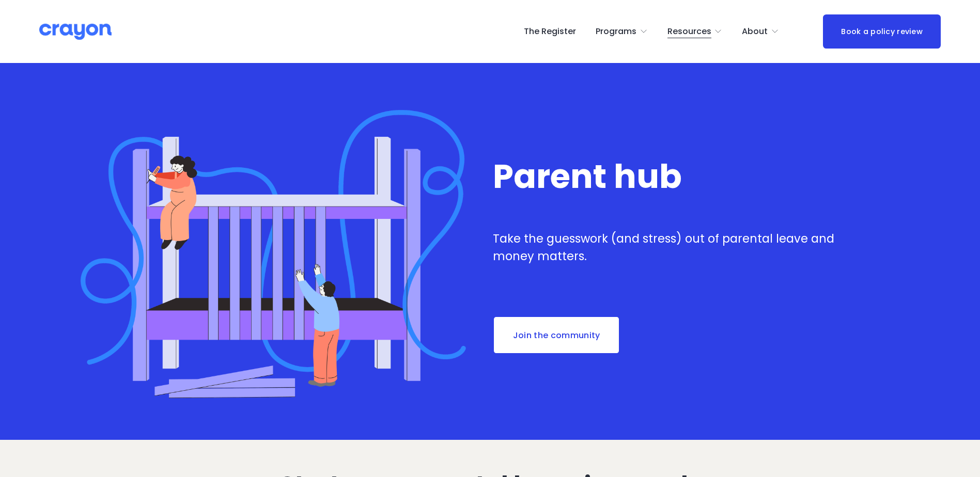 The image size is (980, 477). Describe the element at coordinates (75, 31) in the screenshot. I see `img: Crayon` at that location.